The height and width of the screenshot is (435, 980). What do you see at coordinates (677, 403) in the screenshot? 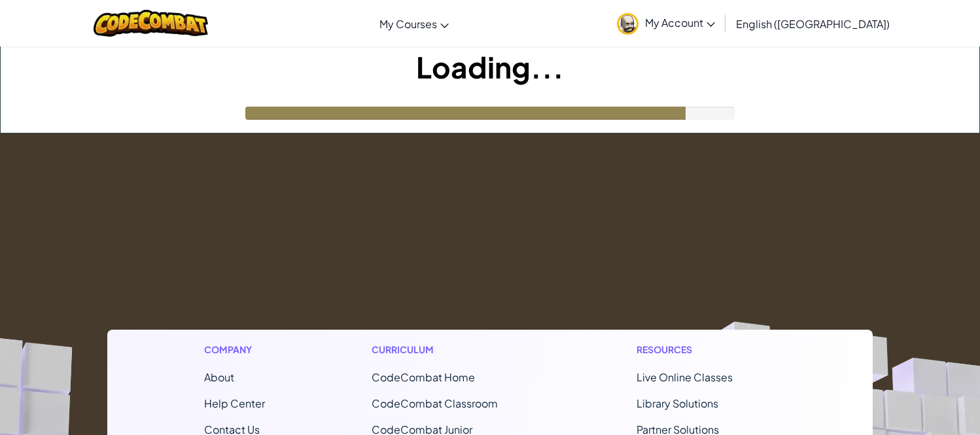
I see `a: Library Solutions` at bounding box center [677, 403].